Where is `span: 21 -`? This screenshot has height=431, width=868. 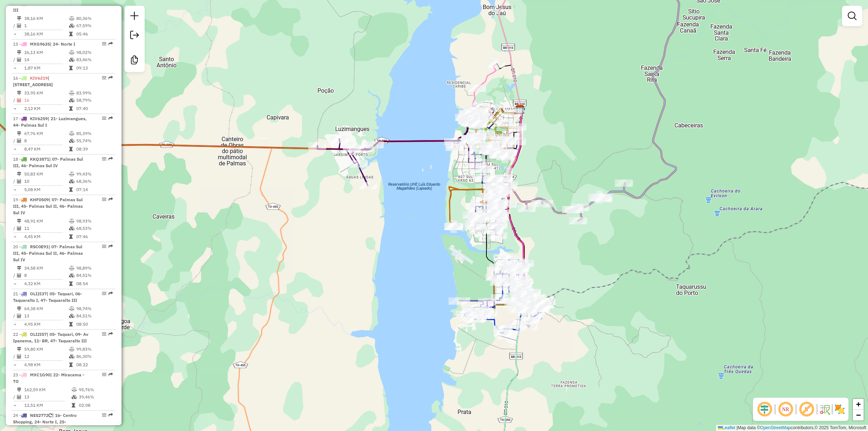 span: 21 - is located at coordinates (48, 297).